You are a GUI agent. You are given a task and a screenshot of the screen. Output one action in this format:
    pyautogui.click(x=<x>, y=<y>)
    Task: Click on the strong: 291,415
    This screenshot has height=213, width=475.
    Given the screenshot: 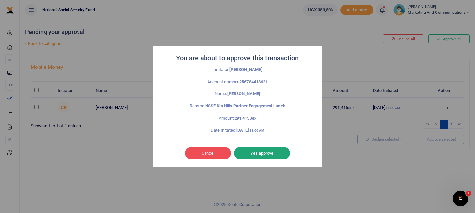 What is the action you would take?
    pyautogui.click(x=245, y=118)
    